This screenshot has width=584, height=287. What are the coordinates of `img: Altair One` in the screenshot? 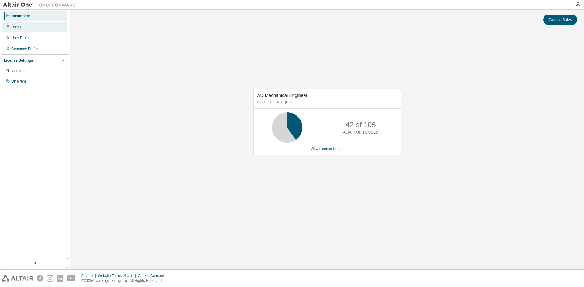 It's located at (41, 5).